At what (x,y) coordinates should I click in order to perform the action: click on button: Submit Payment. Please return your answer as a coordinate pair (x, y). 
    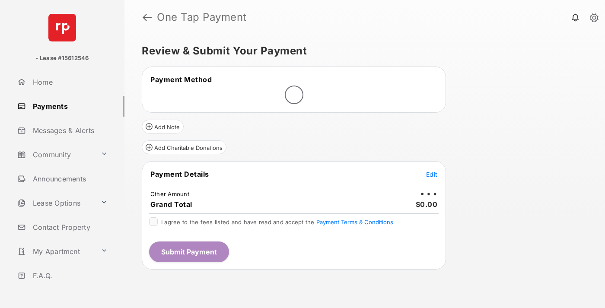
    Looking at the image, I should click on (189, 252).